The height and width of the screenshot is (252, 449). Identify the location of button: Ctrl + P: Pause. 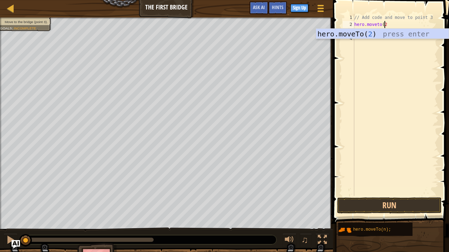
(11, 241).